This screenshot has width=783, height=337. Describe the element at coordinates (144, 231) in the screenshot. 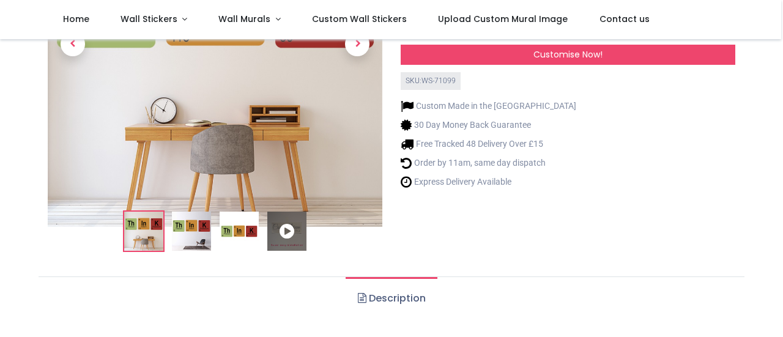

I see `img: Think Science Classroom School Wall Sticker` at that location.